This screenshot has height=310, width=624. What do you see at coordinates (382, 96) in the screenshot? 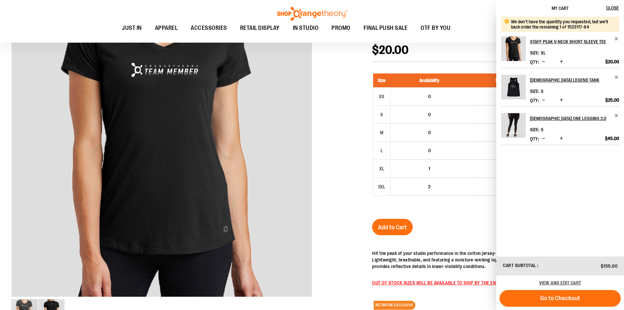
I see `div: XS` at bounding box center [382, 96].